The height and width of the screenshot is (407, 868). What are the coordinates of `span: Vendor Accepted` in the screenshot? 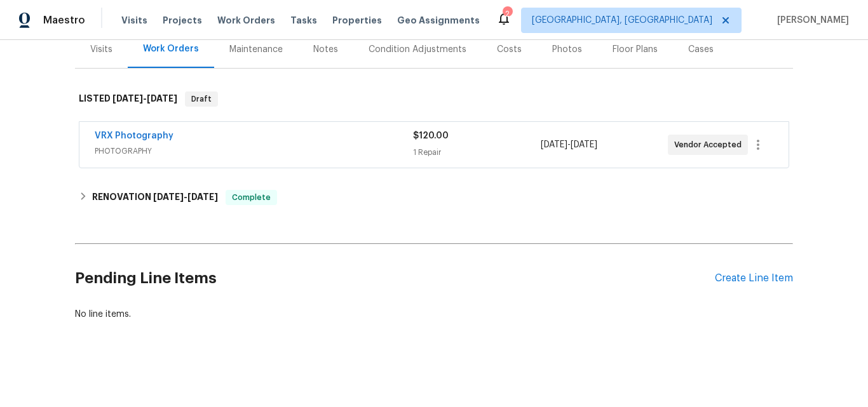 It's located at (710, 145).